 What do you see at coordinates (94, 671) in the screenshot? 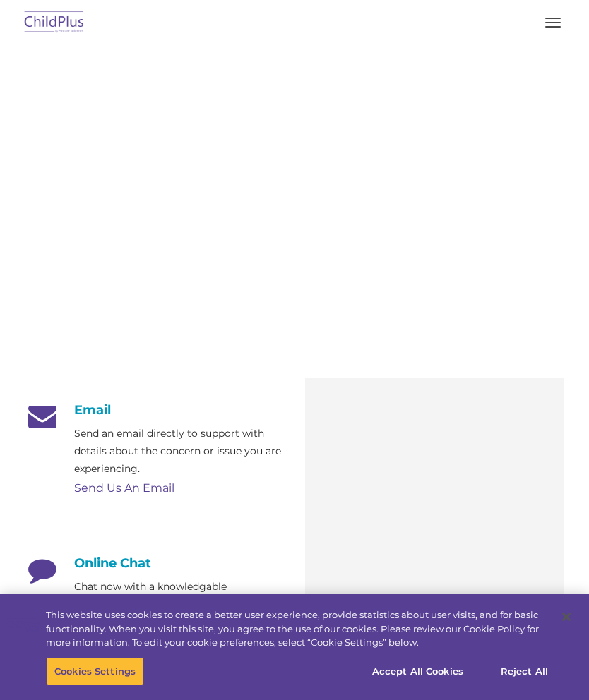
I see `button: Cookies Settings` at bounding box center [94, 671].